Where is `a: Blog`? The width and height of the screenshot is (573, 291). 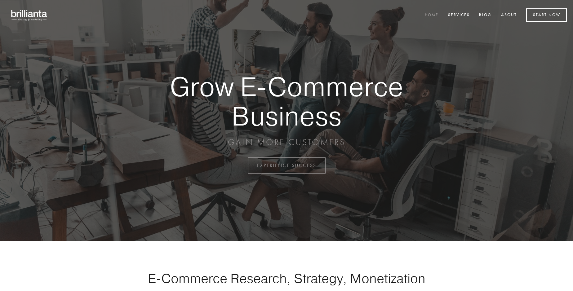 a: Blog is located at coordinates (485, 15).